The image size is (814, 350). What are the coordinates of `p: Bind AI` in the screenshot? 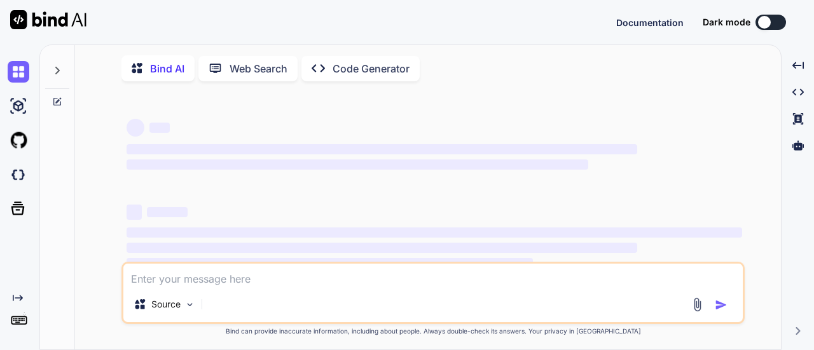 It's located at (167, 69).